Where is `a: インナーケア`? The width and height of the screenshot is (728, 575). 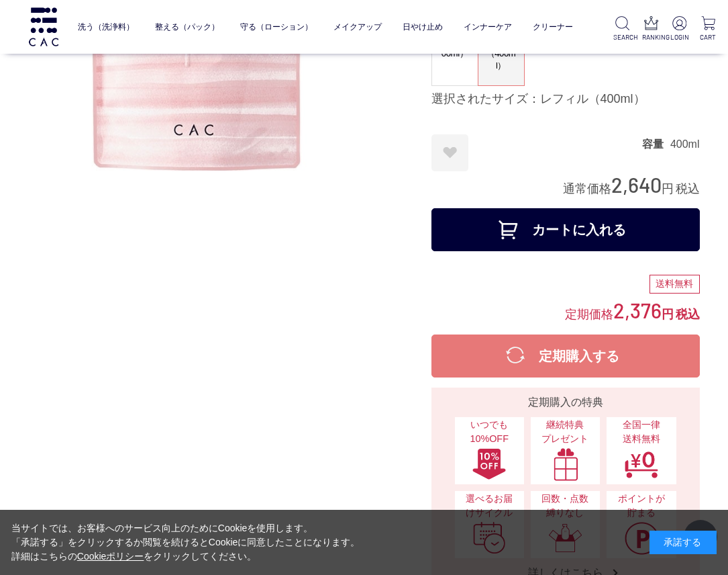
a: インナーケア is located at coordinates (488, 27).